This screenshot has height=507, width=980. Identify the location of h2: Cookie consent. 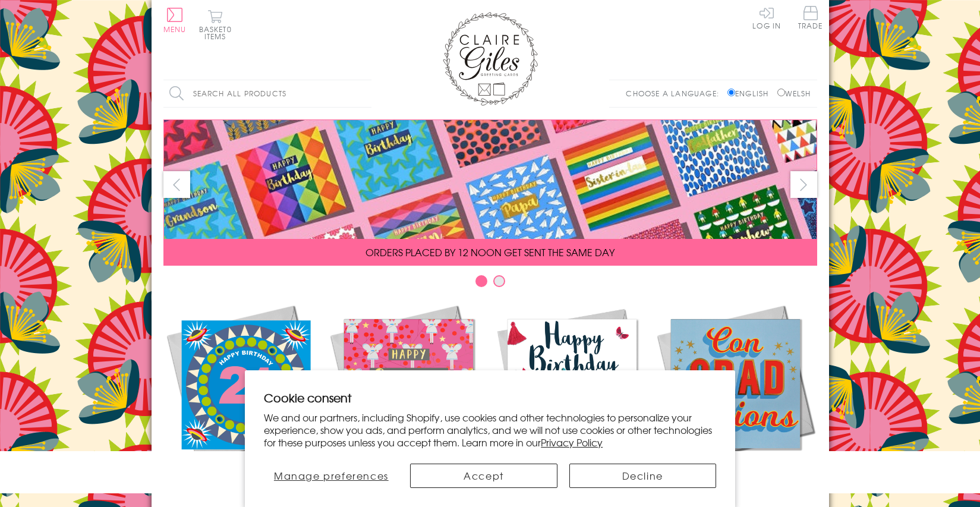
(490, 398).